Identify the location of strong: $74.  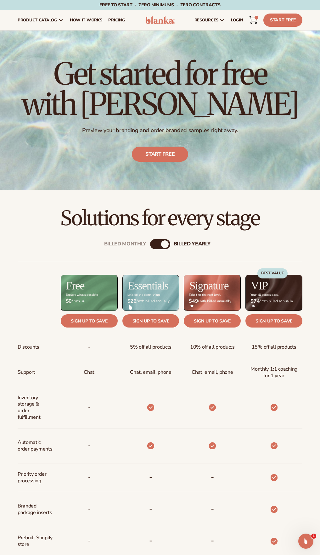
(255, 301).